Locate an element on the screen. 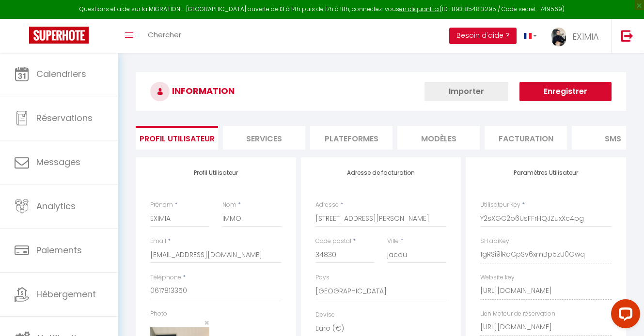 The height and width of the screenshot is (336, 644). label: Prénom is located at coordinates (161, 205).